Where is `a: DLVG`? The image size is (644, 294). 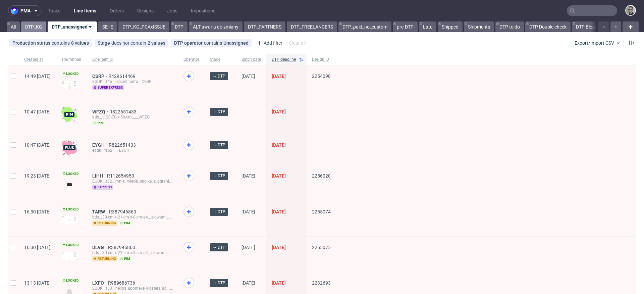 a: DLVG is located at coordinates (100, 247).